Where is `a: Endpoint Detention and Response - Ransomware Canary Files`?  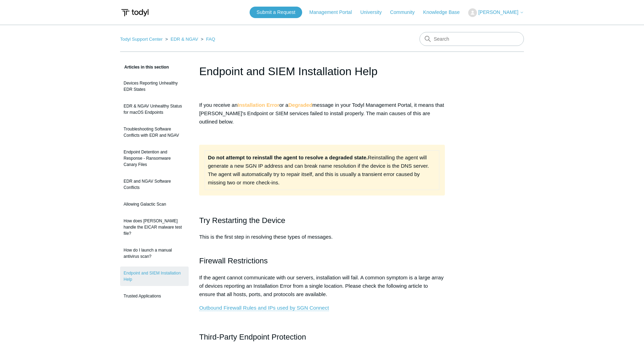
a: Endpoint Detention and Response - Ransomware Canary Files is located at coordinates (154, 158).